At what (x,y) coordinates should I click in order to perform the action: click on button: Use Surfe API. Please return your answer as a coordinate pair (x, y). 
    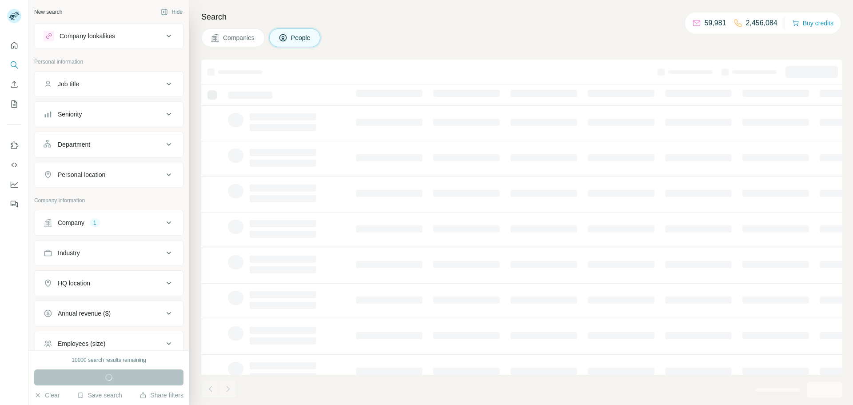
    Looking at the image, I should click on (14, 165).